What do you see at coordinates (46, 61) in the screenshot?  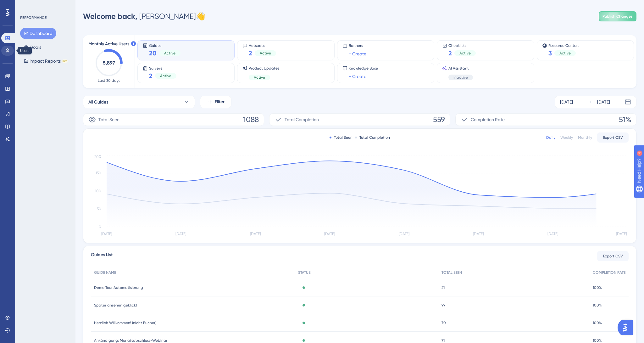 I see `button: Impact ReportsBETA` at bounding box center [46, 61].